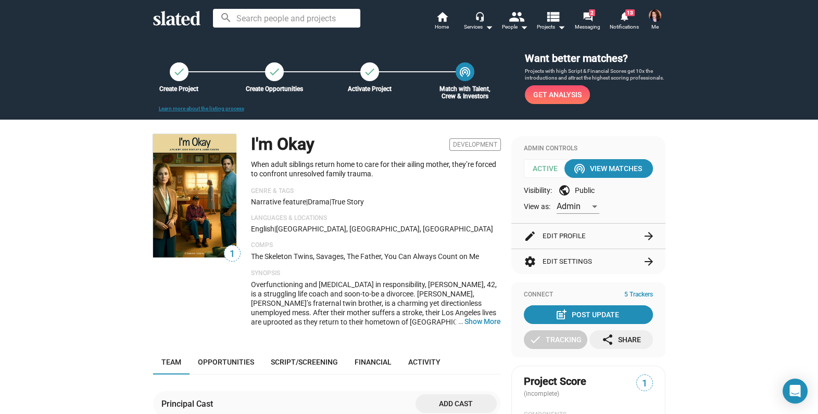  What do you see at coordinates (483, 322) in the screenshot?
I see `button: …Show More` at bounding box center [483, 322].